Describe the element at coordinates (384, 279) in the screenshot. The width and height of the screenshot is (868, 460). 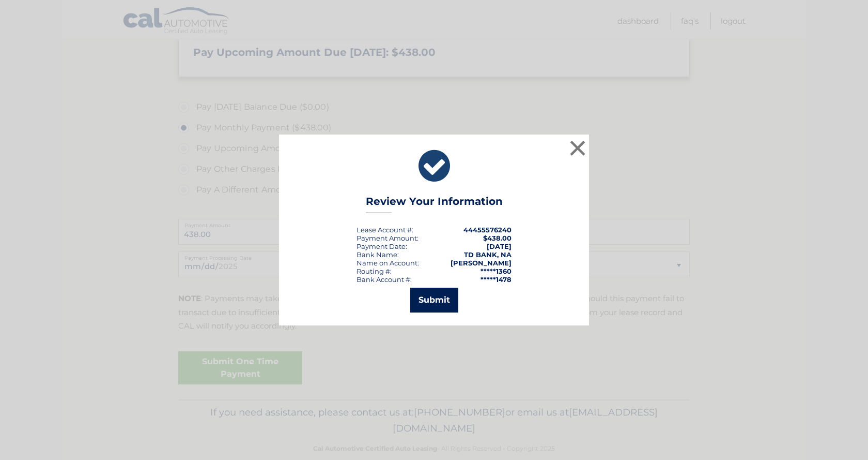
I see `div: Bank Account #:` at that location.